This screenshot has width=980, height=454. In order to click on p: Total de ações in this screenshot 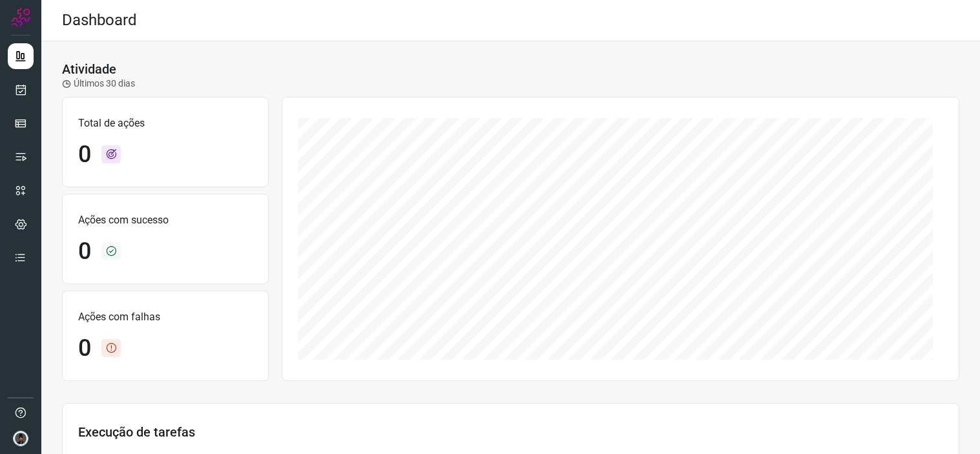, I will do `click(165, 123)`.